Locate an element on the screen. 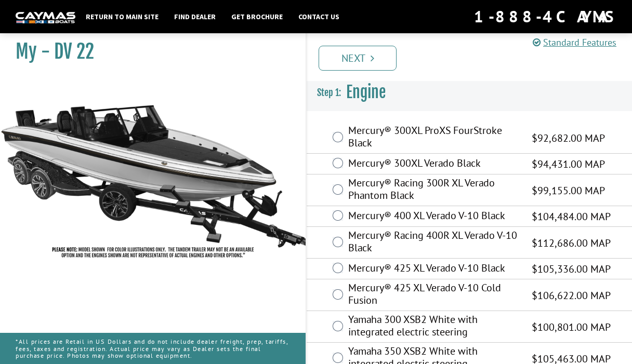 The width and height of the screenshot is (632, 364). a: Next is located at coordinates (358, 58).